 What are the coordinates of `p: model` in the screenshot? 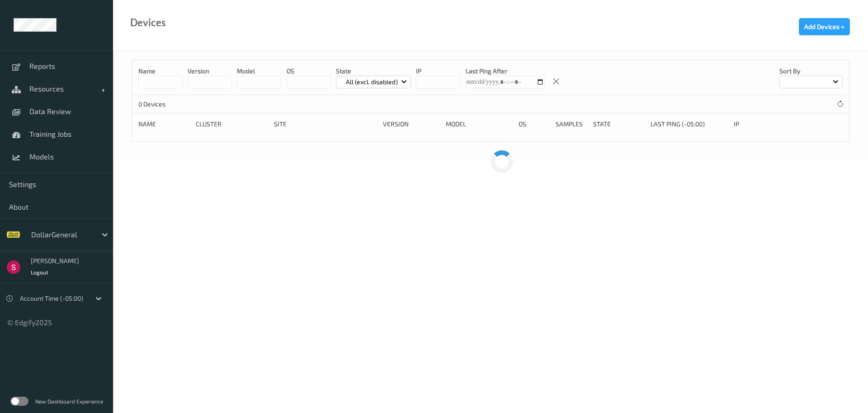 It's located at (259, 71).